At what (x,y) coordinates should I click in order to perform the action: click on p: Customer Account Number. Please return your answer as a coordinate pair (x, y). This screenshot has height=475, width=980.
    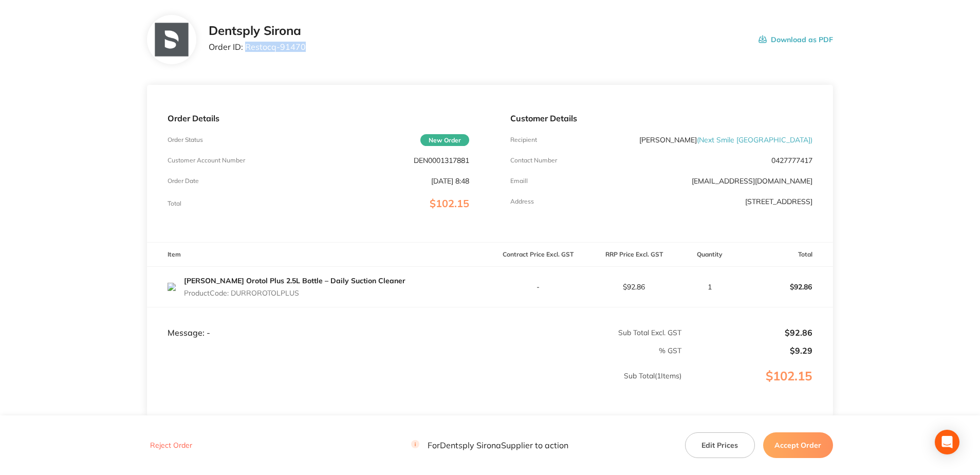
    Looking at the image, I should click on (206, 160).